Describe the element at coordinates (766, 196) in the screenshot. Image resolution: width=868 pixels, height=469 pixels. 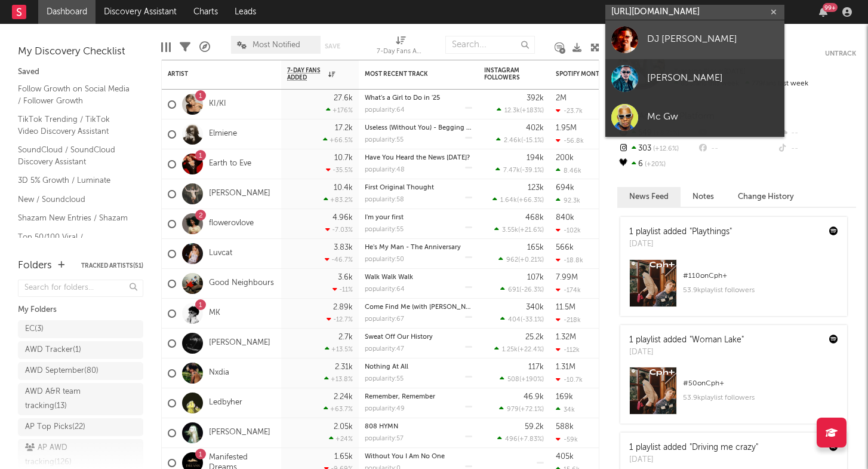
I see `button: Change History` at that location.